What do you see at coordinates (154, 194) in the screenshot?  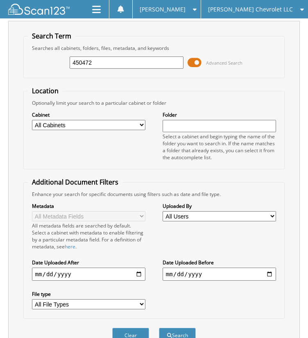 I see `div: Enhance your search for specific documents using filters such as date and file type.` at bounding box center [154, 194].